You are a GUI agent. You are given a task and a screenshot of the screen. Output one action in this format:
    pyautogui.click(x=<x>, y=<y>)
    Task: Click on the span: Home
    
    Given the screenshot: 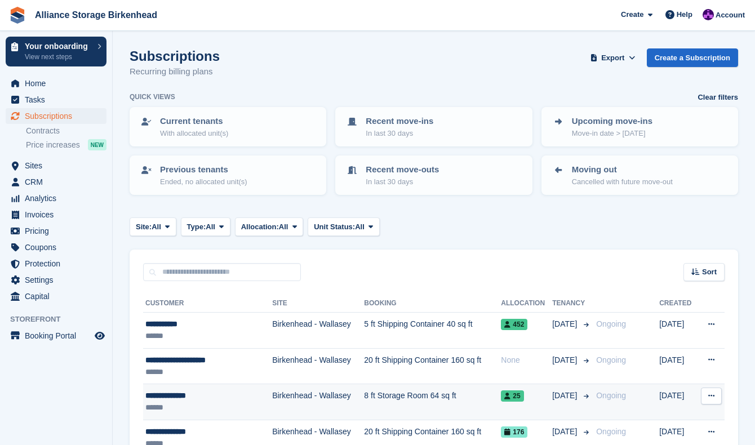 What is the action you would take?
    pyautogui.click(x=59, y=83)
    